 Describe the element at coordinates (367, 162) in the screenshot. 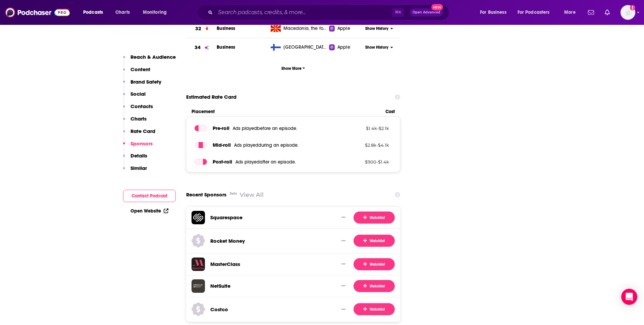

I see `p: $ 900 - $ 1.4k` at that location.